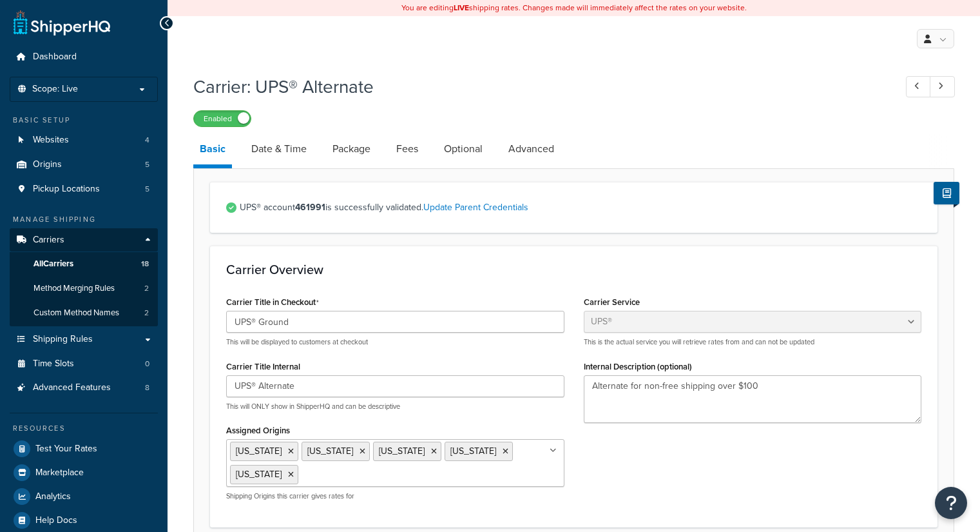 The height and width of the screenshot is (532, 980). Describe the element at coordinates (84, 448) in the screenshot. I see `li: Test Your Rates` at that location.